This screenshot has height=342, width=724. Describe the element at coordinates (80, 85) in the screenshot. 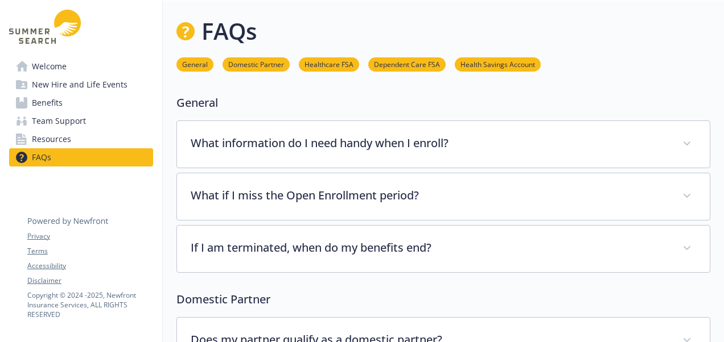

I see `span: New Hire and Life Events` at that location.